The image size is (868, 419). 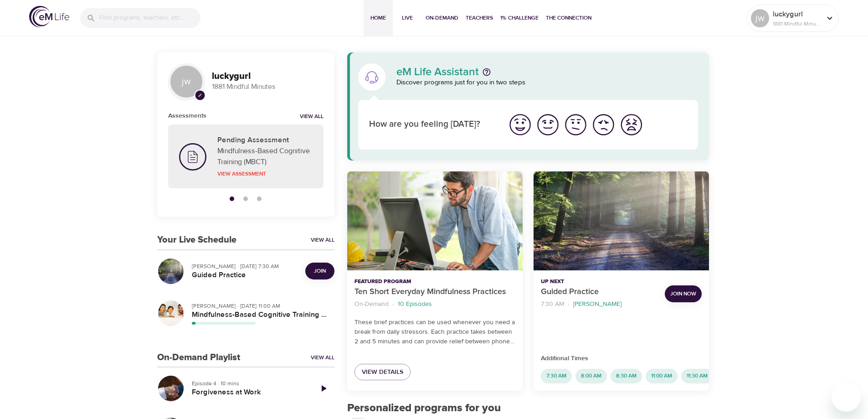 I want to click on h5: Mindfulness-Based Cognitive Training (MBCT), so click(x=259, y=315).